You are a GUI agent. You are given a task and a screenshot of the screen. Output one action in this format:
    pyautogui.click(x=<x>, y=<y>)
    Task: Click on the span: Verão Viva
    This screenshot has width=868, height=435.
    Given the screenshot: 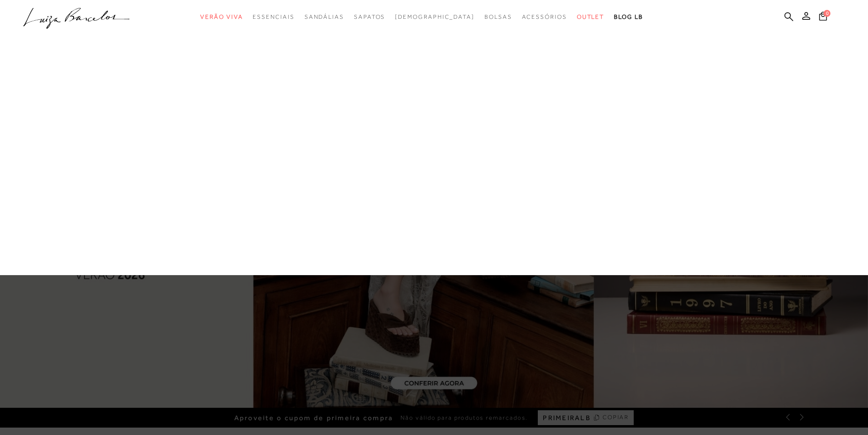 What is the action you would take?
    pyautogui.click(x=222, y=17)
    